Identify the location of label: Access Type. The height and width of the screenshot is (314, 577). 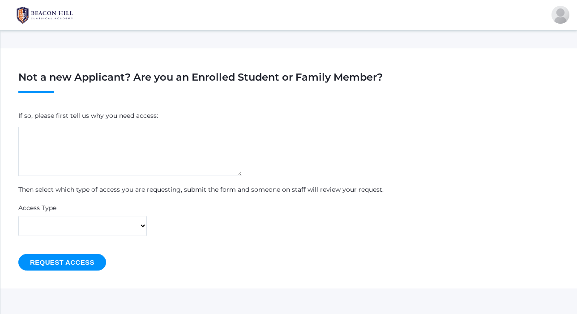
(37, 208).